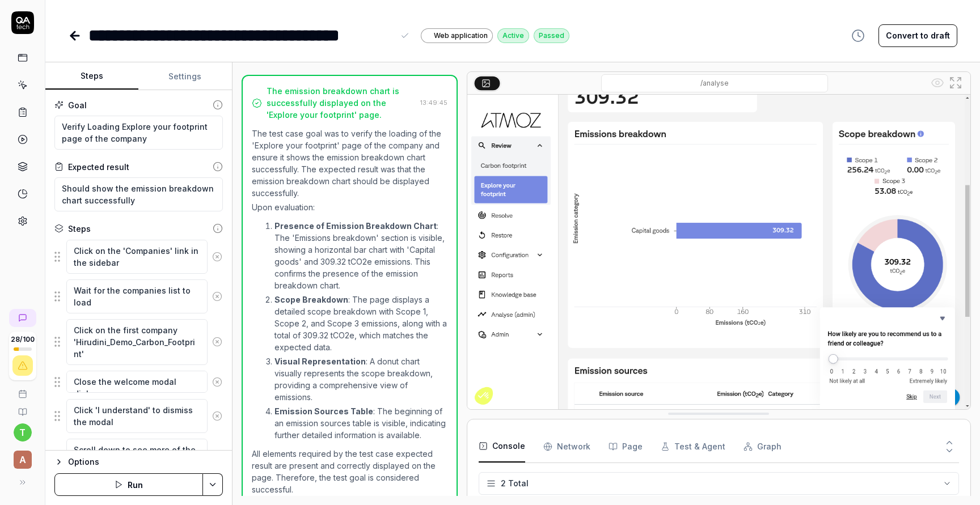 The width and height of the screenshot is (980, 505). I want to click on button: Open in full screen, so click(955, 83).